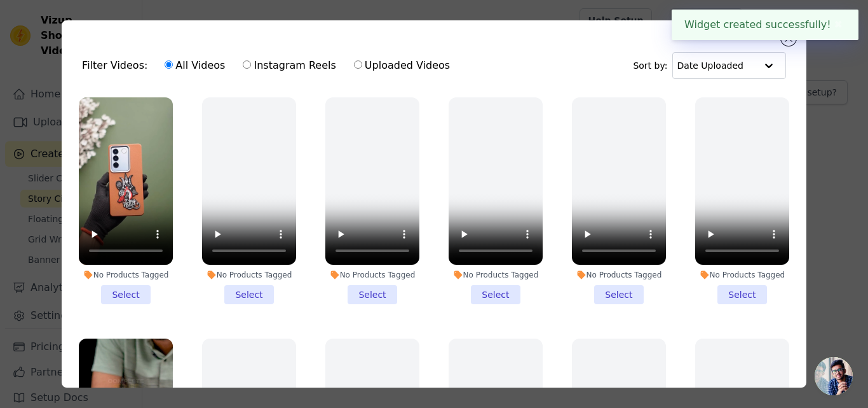 The height and width of the screenshot is (408, 868). I want to click on div: Filter Videos:, so click(269, 66).